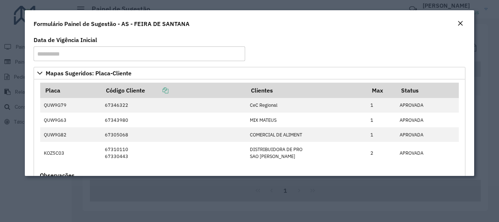  What do you see at coordinates (306, 134) in the screenshot?
I see `td: COMERCIAL DE ALIMENT` at bounding box center [306, 134].